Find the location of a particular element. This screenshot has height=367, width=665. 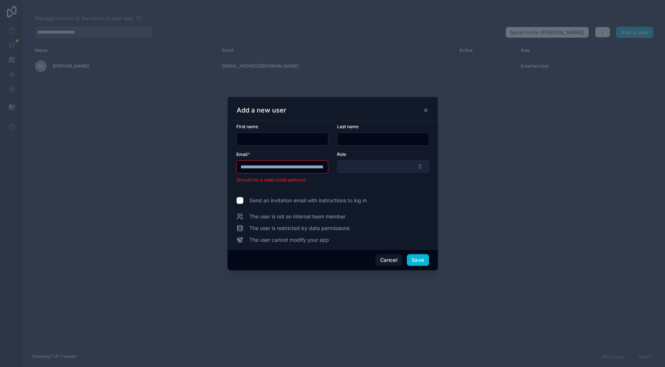

h3: Add a new user is located at coordinates (261, 110).